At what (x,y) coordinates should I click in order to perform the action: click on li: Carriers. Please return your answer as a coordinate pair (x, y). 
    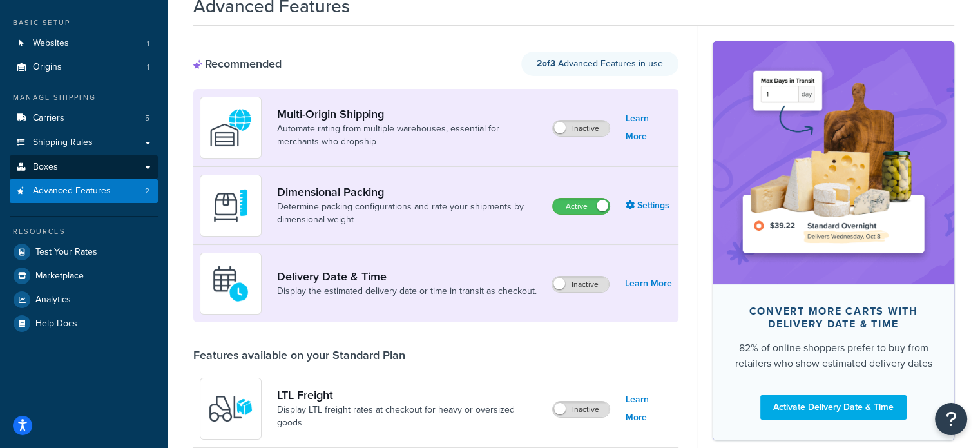
    Looking at the image, I should click on (84, 118).